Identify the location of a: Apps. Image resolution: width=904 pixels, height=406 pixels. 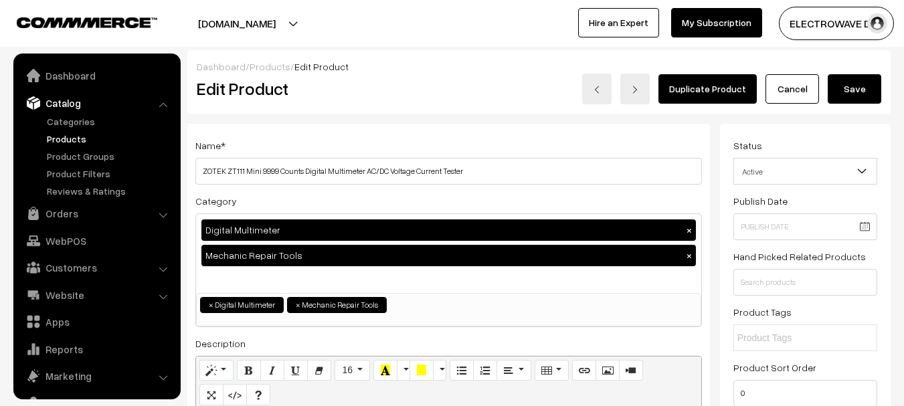
(96, 322).